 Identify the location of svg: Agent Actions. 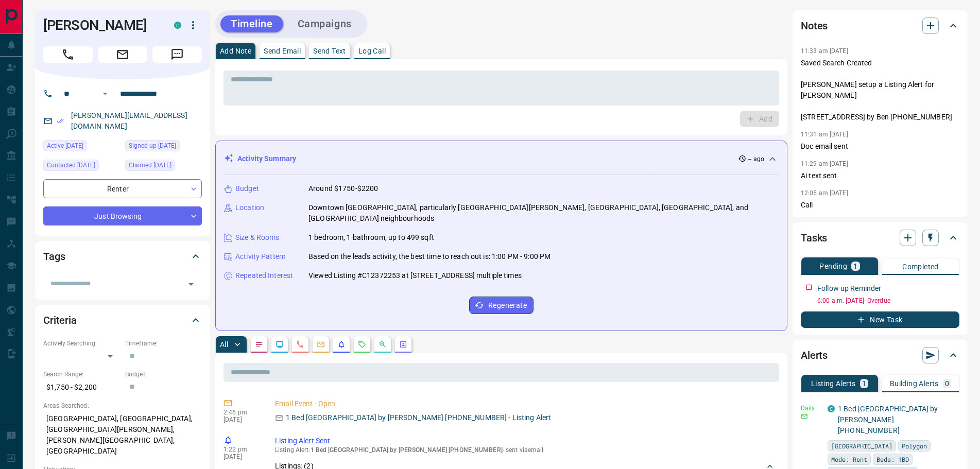
(403, 344).